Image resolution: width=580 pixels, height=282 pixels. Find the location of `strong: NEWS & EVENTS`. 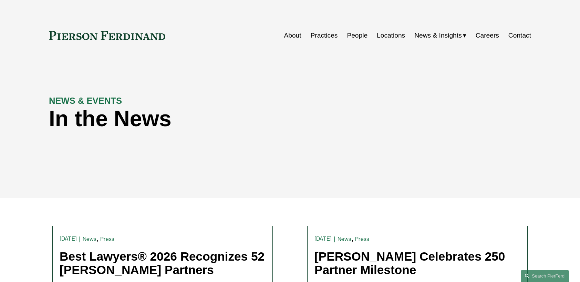

strong: NEWS & EVENTS is located at coordinates (85, 101).